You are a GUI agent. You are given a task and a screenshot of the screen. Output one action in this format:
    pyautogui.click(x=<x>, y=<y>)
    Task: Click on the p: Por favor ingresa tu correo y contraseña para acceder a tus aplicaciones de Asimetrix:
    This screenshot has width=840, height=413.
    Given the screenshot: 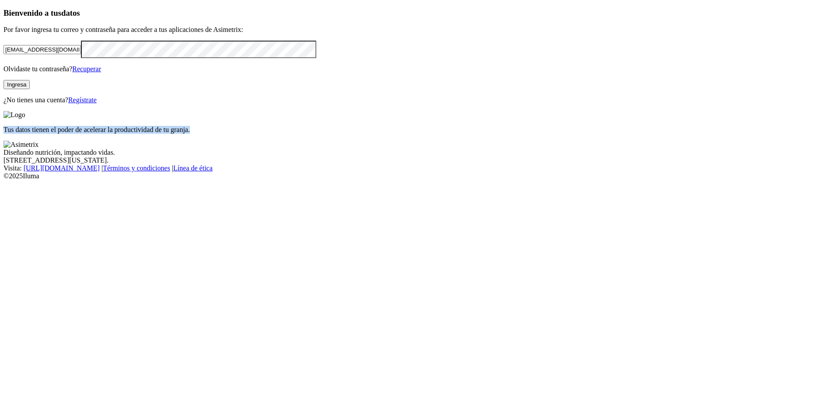 What is the action you would take?
    pyautogui.click(x=420, y=30)
    